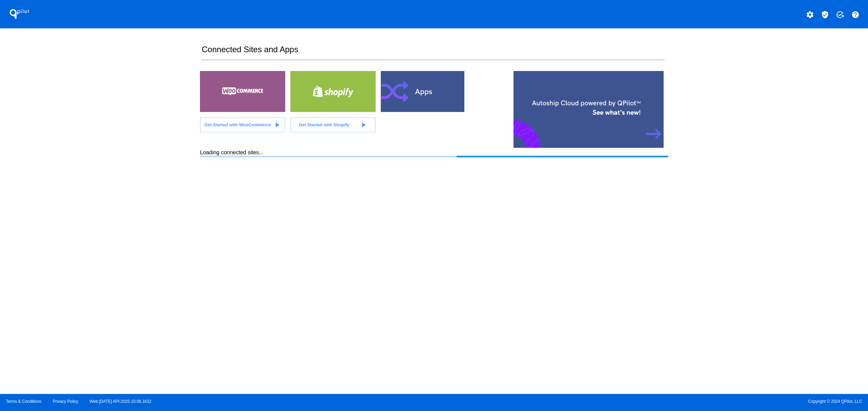  I want to click on a: Get Started with WooCommerce, so click(243, 125).